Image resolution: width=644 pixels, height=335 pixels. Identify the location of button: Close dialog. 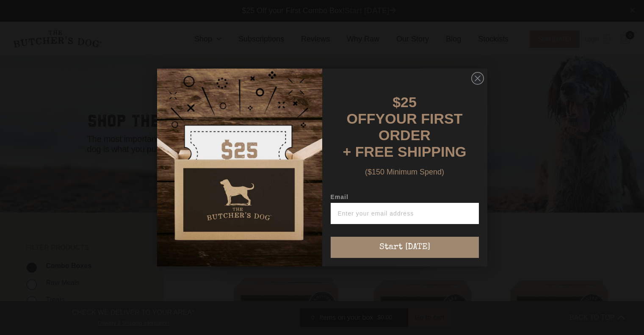
(478, 78).